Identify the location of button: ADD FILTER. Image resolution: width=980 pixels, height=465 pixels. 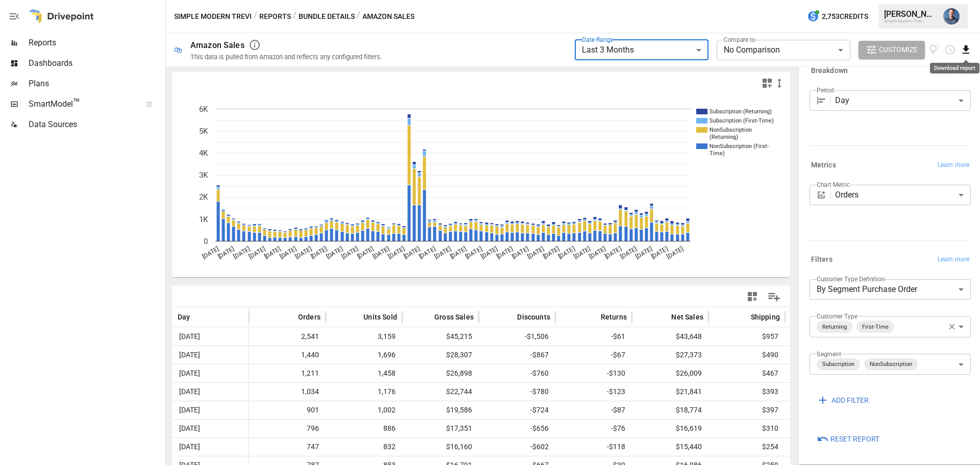
(843, 400).